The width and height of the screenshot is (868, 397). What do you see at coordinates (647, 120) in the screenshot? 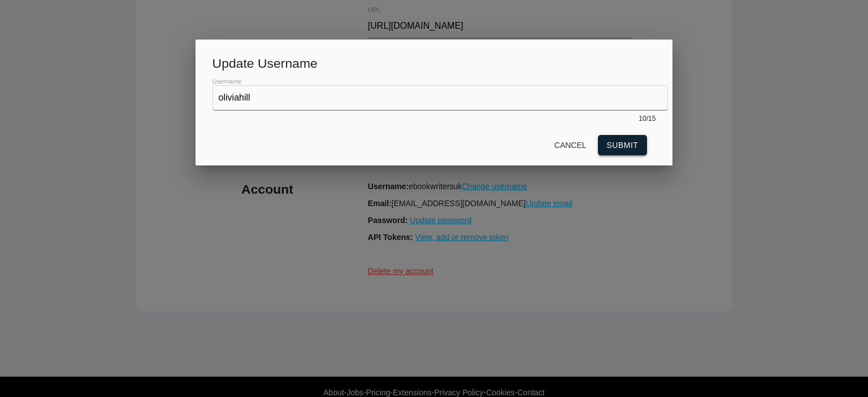
I see `span: 10/15` at bounding box center [647, 120].